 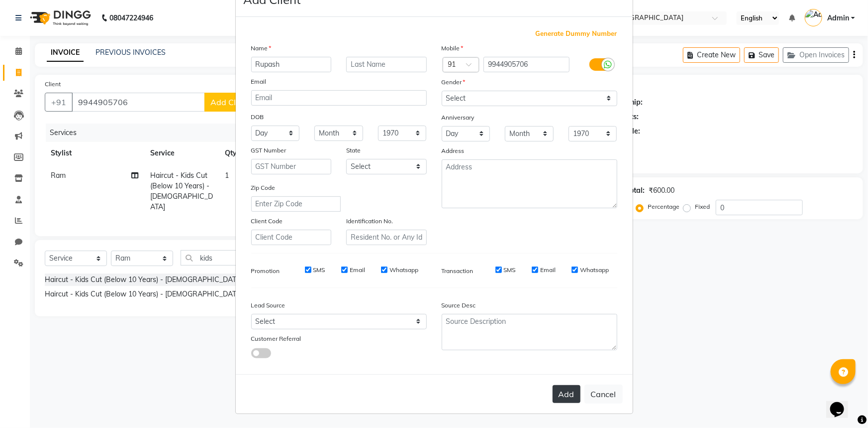 What do you see at coordinates (339, 98) in the screenshot?
I see `input: Email` at bounding box center [339, 98].